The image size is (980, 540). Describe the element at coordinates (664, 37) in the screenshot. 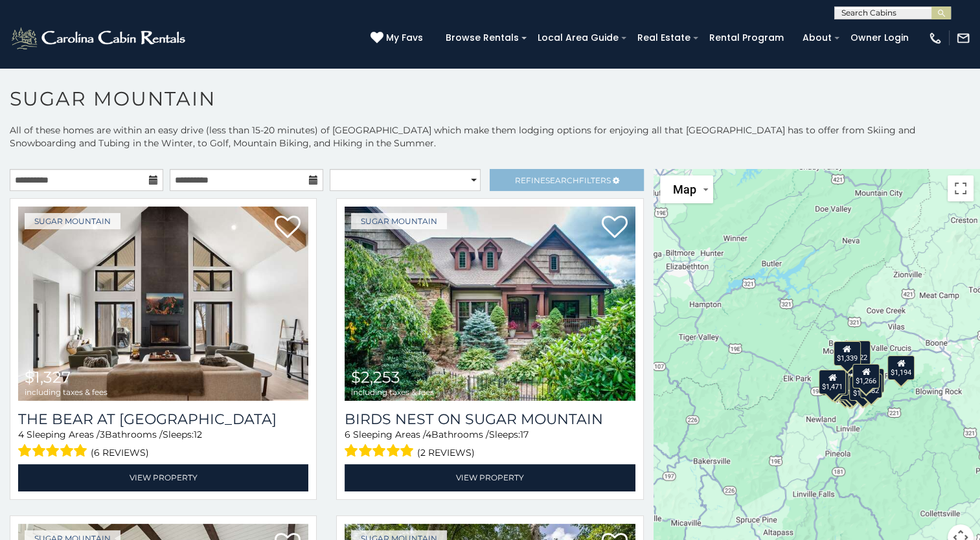

I see `a: Real Estate` at that location.